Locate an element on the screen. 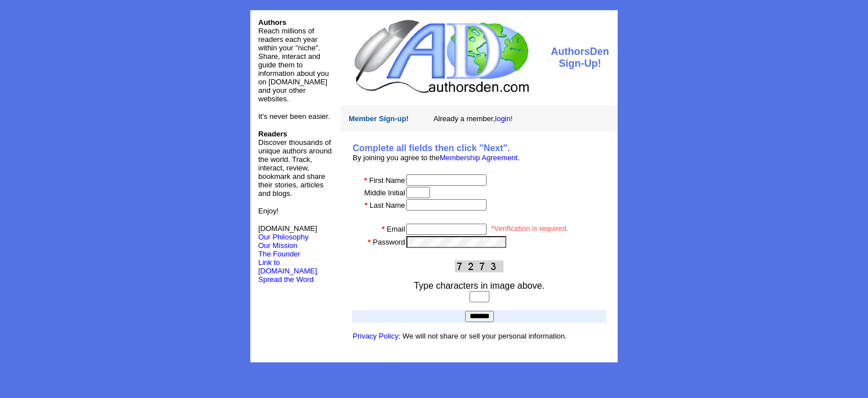 The height and width of the screenshot is (398, 868). font: Enjoy! is located at coordinates (269, 211).